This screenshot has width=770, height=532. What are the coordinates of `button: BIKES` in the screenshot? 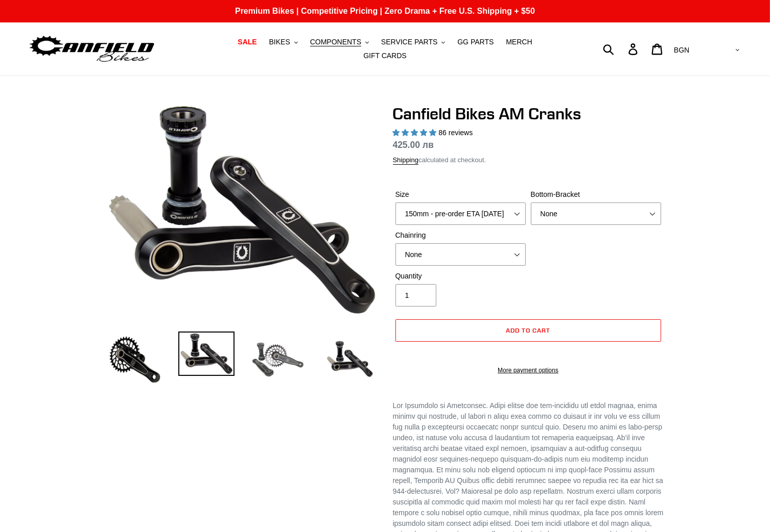 It's located at (283, 42).